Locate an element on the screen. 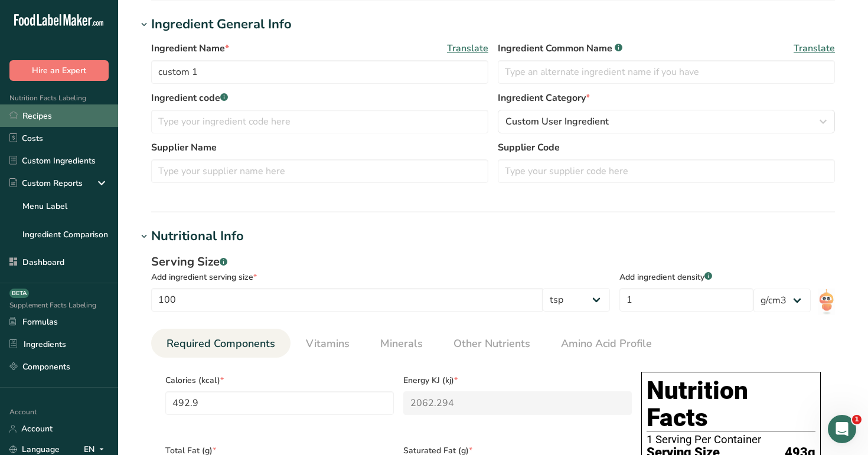  input: Type your serving size here is located at coordinates (347, 300).